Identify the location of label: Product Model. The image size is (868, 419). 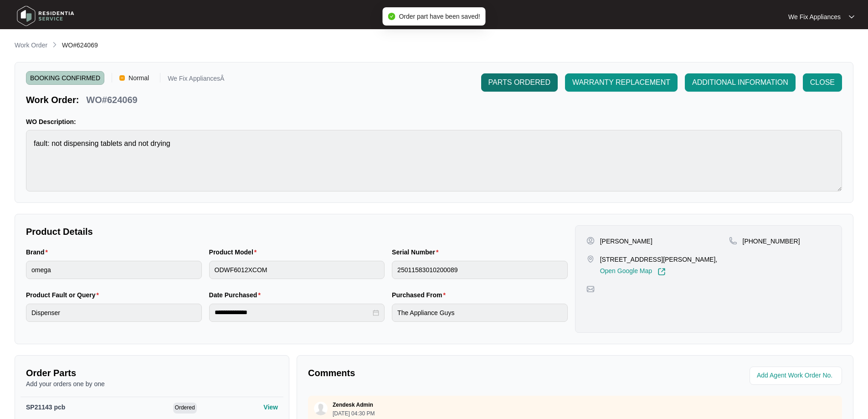
(235, 252).